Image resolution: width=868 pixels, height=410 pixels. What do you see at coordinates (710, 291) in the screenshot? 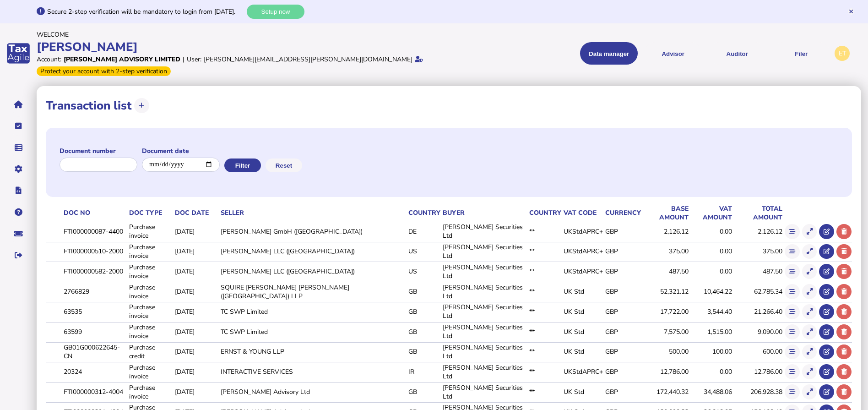
I see `td: 10,464.22` at bounding box center [710, 291].